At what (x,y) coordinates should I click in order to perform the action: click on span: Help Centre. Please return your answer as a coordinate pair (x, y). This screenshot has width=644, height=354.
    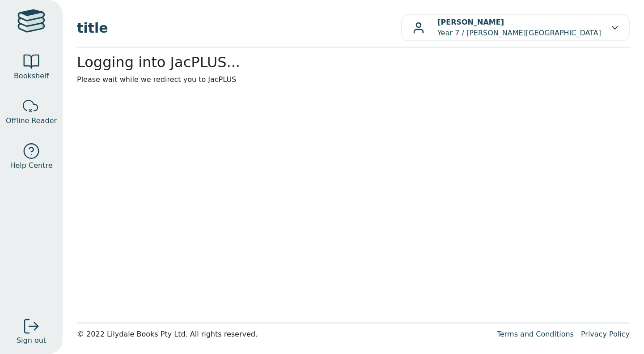
    Looking at the image, I should click on (31, 165).